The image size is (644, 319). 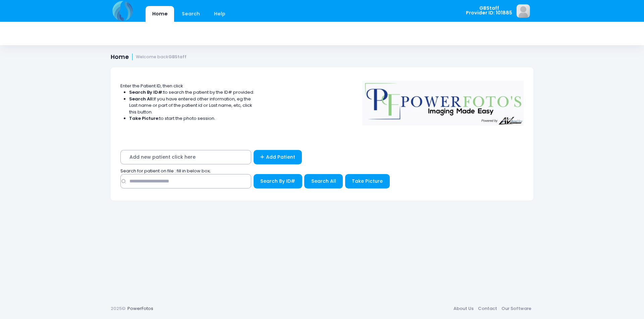 What do you see at coordinates (277, 181) in the screenshot?
I see `span: Search By ID#` at bounding box center [277, 181].